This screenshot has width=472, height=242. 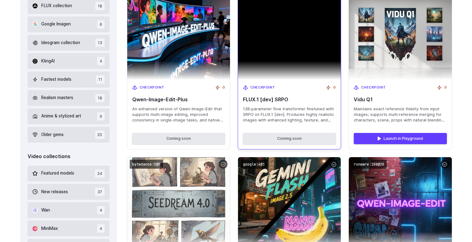 I want to click on button: Realism masters 18, so click(x=69, y=98).